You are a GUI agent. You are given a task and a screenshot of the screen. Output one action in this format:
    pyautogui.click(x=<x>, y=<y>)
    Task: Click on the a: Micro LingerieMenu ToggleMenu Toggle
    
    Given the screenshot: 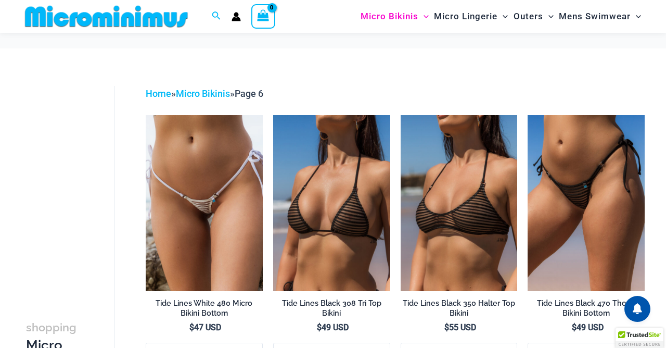 What is the action you would take?
    pyautogui.click(x=471, y=16)
    